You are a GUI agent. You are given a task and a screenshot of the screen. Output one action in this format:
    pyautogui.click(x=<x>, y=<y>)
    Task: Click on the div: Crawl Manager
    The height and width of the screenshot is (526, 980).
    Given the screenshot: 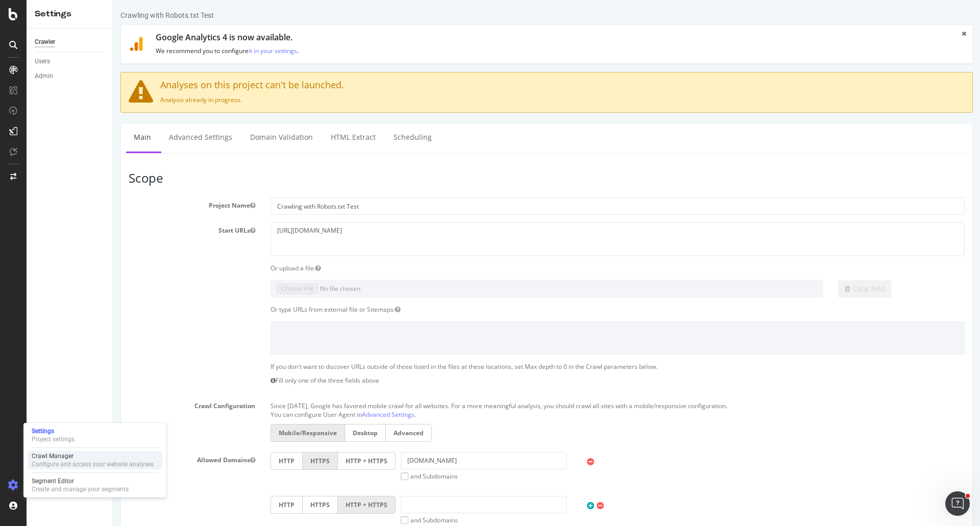 What is the action you would take?
    pyautogui.click(x=92, y=457)
    